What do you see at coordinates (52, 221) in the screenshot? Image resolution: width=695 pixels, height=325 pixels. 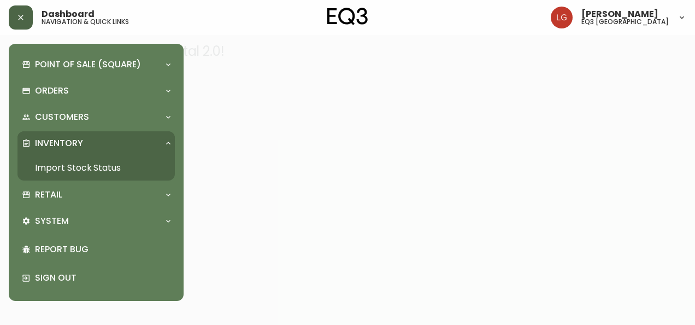 I see `p: System` at bounding box center [52, 221].